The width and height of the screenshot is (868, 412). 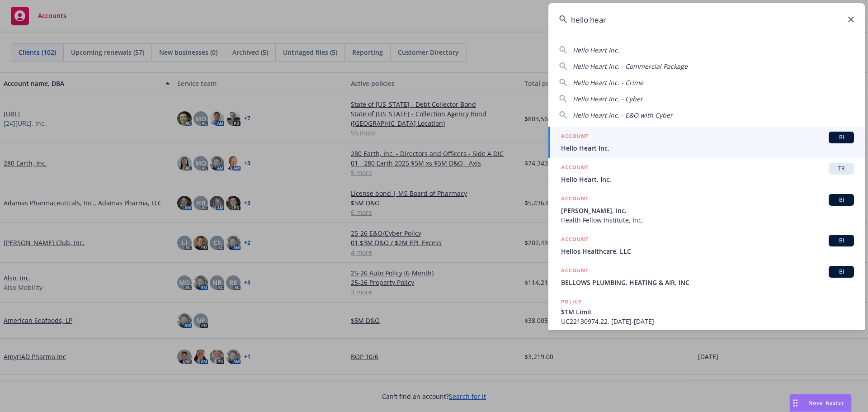 I want to click on span: $1M Limit, so click(x=707, y=312).